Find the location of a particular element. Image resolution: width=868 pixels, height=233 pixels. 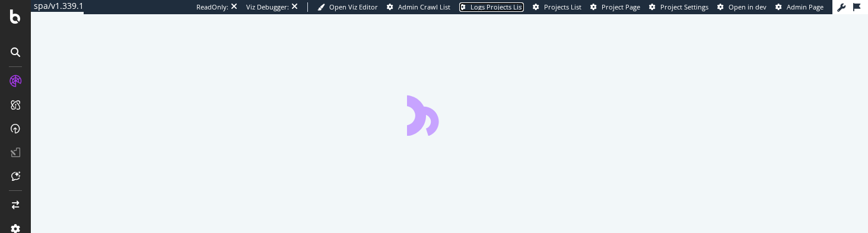

a: Admin Page is located at coordinates (799, 7).